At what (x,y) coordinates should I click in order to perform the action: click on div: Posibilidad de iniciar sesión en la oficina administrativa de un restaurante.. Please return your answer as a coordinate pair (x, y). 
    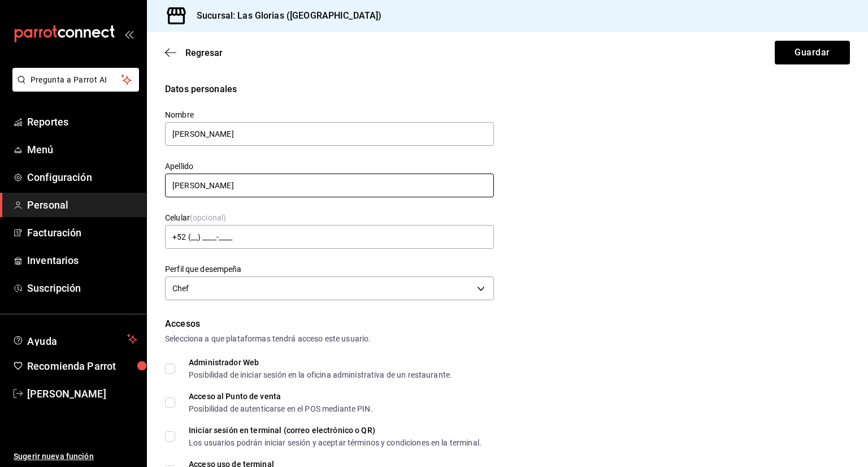
    Looking at the image, I should click on (320, 375).